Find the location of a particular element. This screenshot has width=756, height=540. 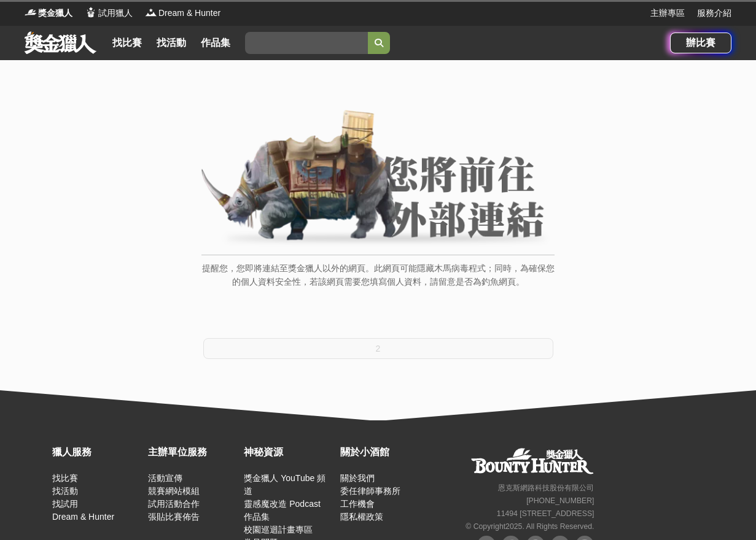

a: 主辦專區 is located at coordinates (668, 13).